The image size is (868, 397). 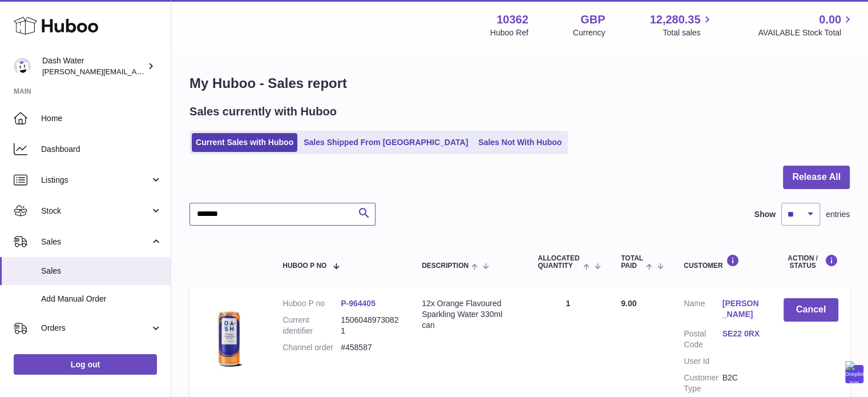 What do you see at coordinates (806, 33) in the screenshot?
I see `span: AVAILABLE Stock Total` at bounding box center [806, 33].